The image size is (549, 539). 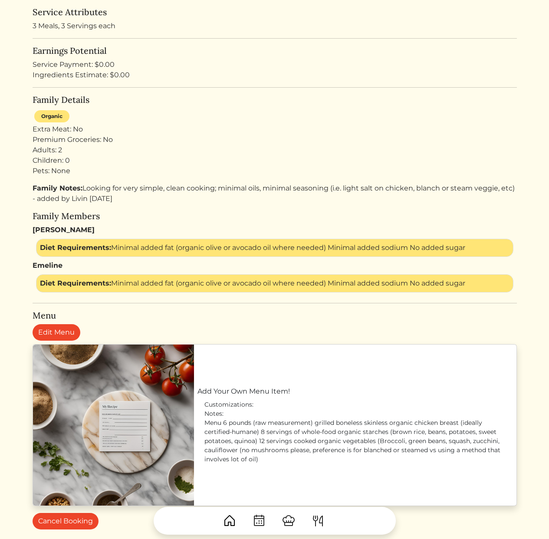 I want to click on div: Extra Meat: No, so click(x=275, y=129).